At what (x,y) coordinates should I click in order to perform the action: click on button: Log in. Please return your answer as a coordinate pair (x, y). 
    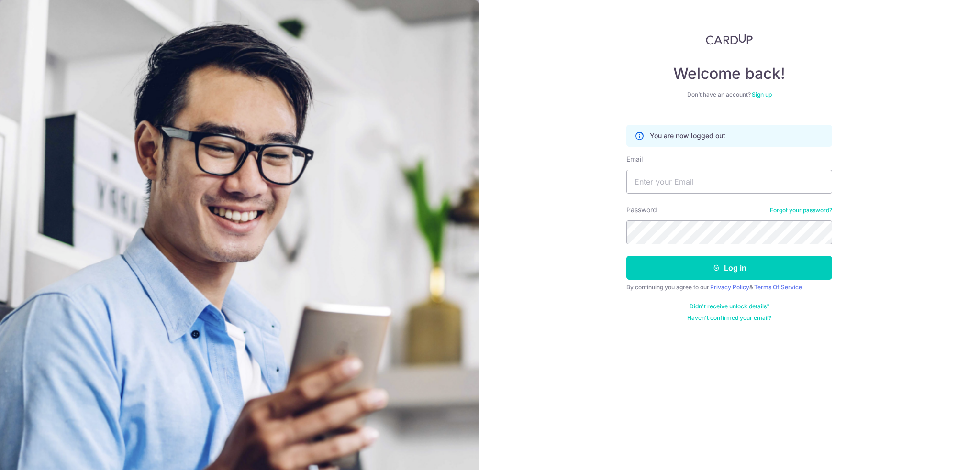
    Looking at the image, I should click on (729, 268).